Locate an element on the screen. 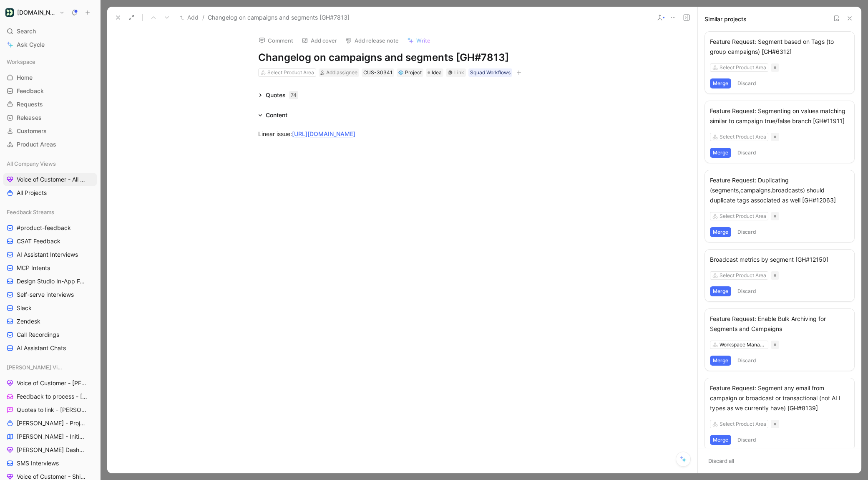 The image size is (868, 480). span: All Projects is located at coordinates (31, 193).